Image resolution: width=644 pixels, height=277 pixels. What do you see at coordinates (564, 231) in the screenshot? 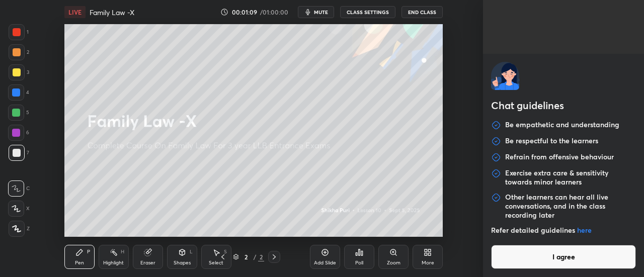
I see `p: Refer detailed guidelines` at bounding box center [564, 231].